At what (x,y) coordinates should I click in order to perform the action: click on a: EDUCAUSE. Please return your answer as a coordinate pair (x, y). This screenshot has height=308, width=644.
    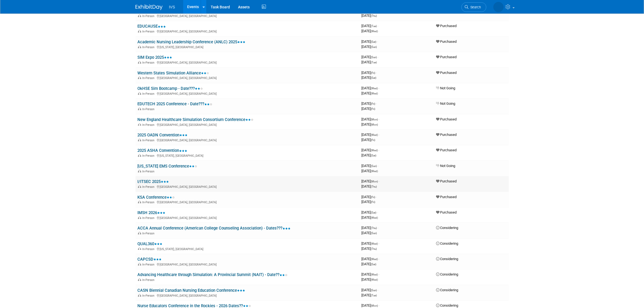
    Looking at the image, I should click on (152, 27).